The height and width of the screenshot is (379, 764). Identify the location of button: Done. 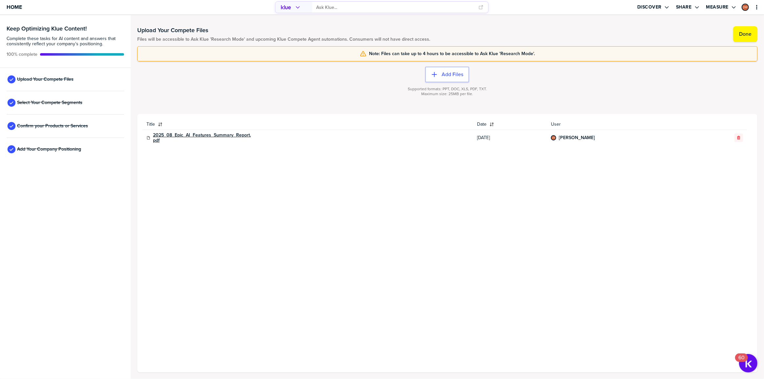
(745, 34).